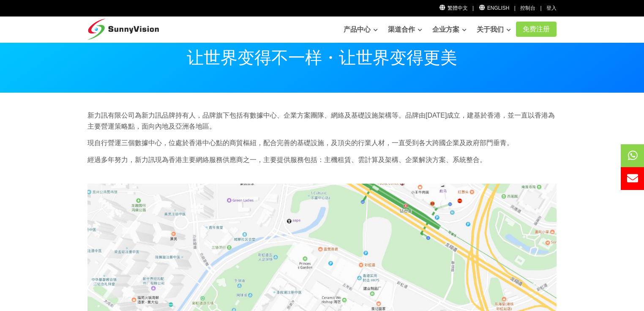 This screenshot has height=311, width=644. I want to click on a: 登入, so click(552, 8).